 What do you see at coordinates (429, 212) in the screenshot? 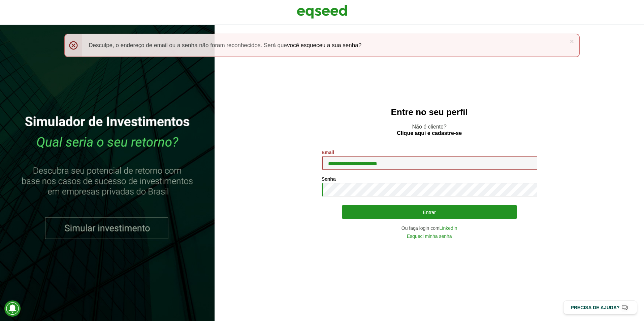
I see `button: Entrar` at bounding box center [429, 212].